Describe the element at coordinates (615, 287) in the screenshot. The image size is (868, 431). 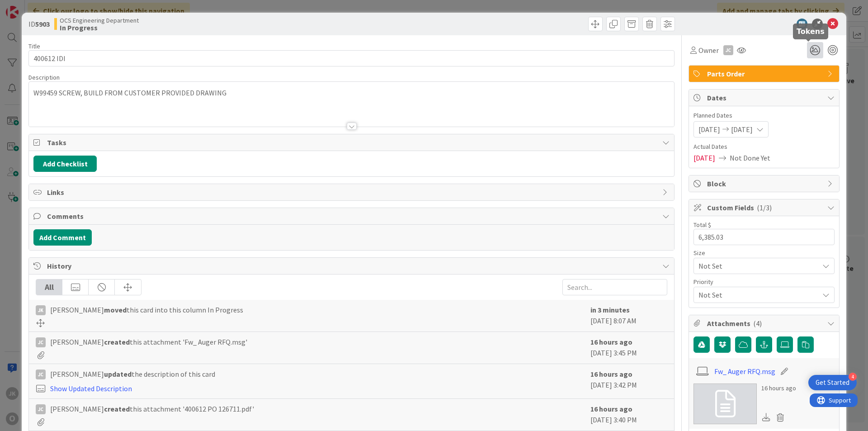
I see `input: Search...` at that location.